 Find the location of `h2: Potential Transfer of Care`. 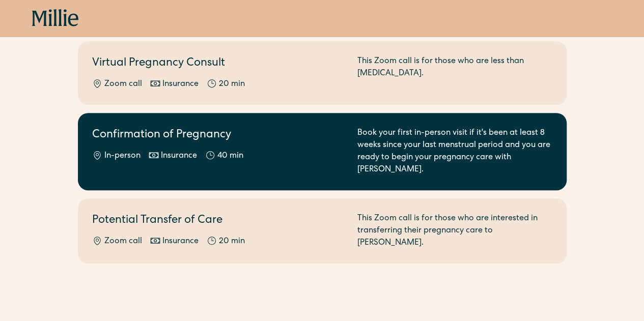

h2: Potential Transfer of Care is located at coordinates (219, 221).